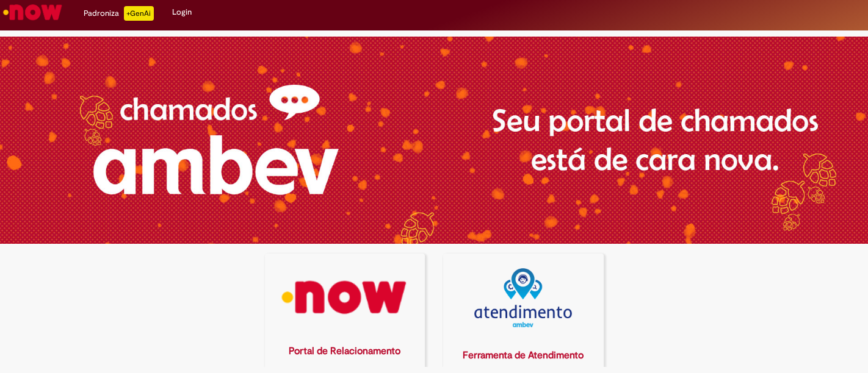  What do you see at coordinates (118, 13) in the screenshot?
I see `div: Padroniza` at bounding box center [118, 13].